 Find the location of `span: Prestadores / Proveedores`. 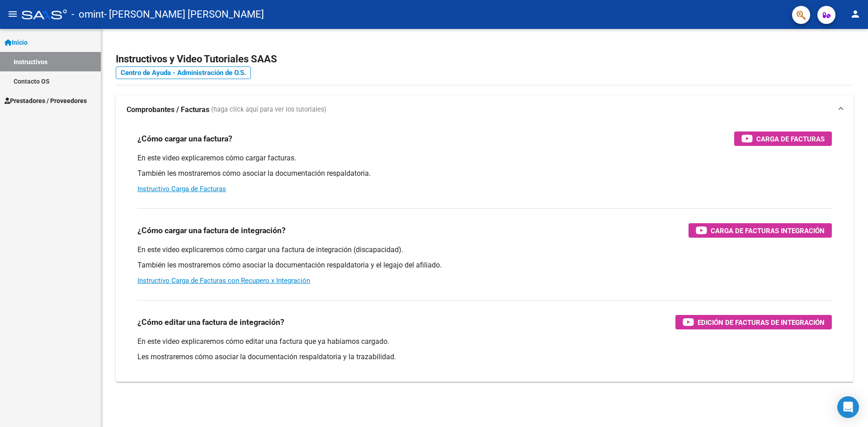

span: Prestadores / Proveedores is located at coordinates (45, 100).